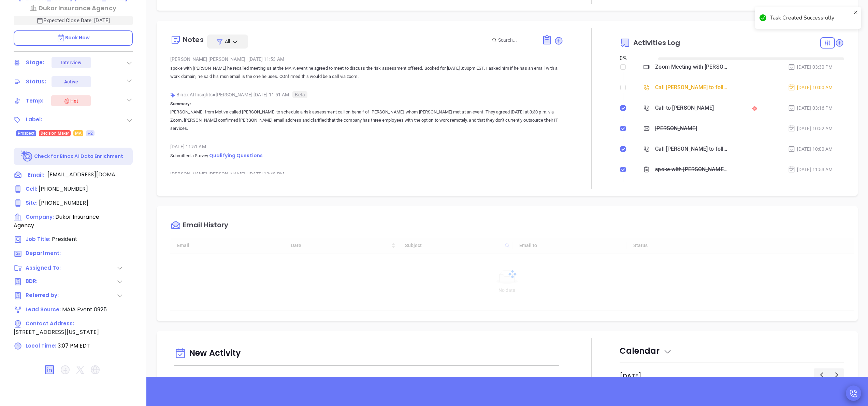 Image resolution: width=868 pixels, height=406 pixels. Describe the element at coordinates (72, 62) in the screenshot. I see `div: Interview` at that location.